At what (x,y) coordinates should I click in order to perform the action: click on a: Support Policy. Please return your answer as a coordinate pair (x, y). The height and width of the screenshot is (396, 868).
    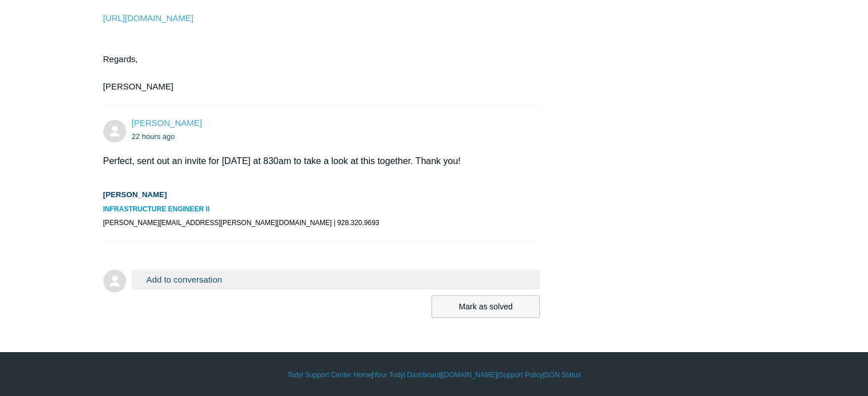
    Looking at the image, I should click on (520, 375).